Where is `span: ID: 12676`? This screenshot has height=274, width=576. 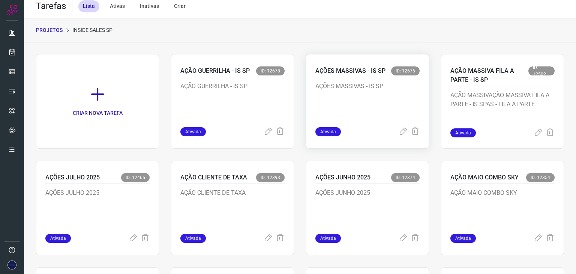 span: ID: 12676 is located at coordinates (405, 71).